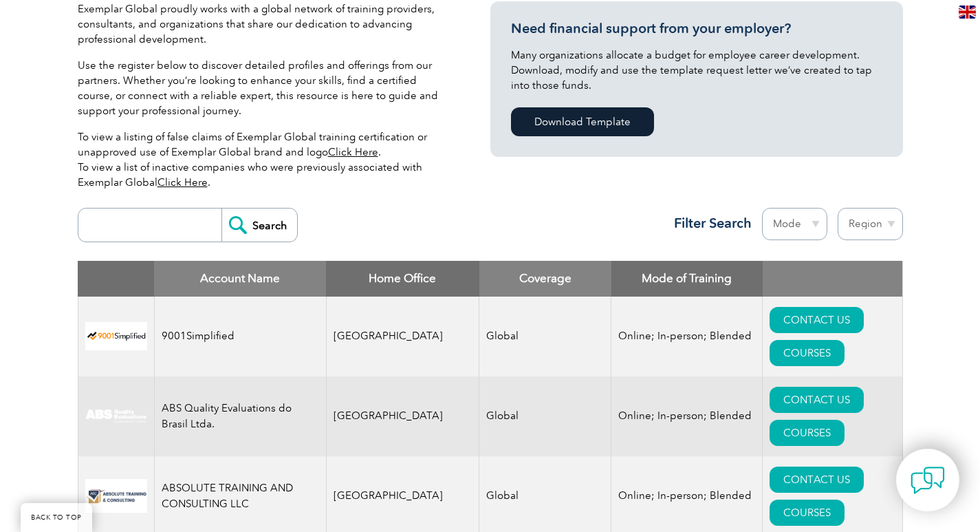  I want to click on h3: Need financial support from your employer?, so click(697, 28).